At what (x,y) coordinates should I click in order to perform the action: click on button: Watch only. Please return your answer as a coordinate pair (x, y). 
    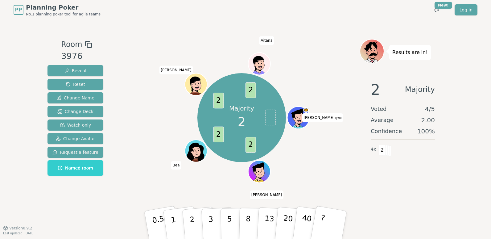
    Looking at the image, I should click on (75, 125).